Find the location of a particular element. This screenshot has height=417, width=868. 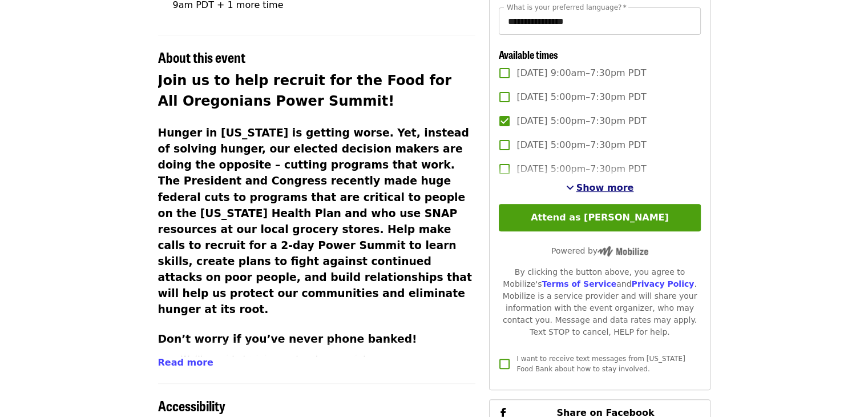

span: Show more is located at coordinates (605, 187).